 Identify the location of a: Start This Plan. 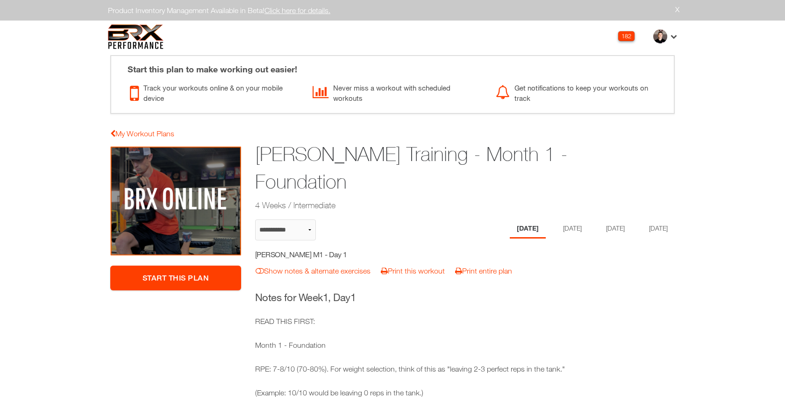
(176, 278).